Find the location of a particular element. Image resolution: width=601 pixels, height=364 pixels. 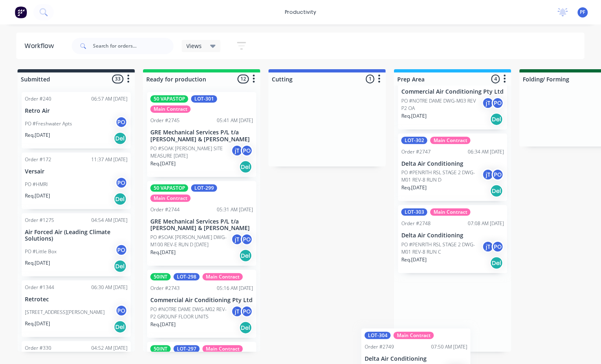

div: Workflow is located at coordinates (41, 46).